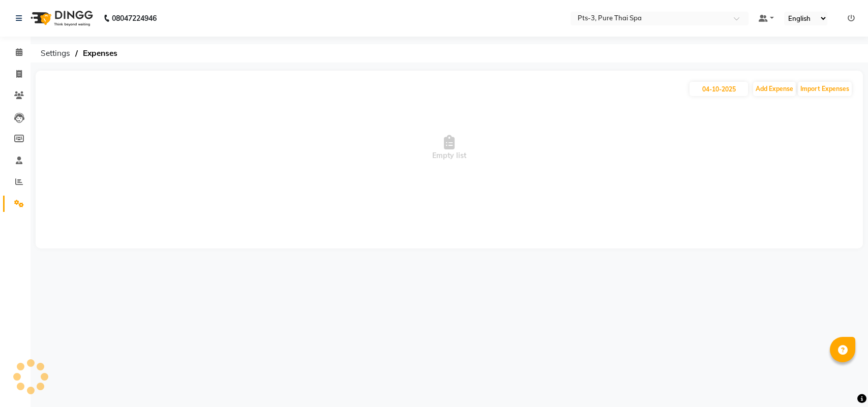 The width and height of the screenshot is (868, 407). What do you see at coordinates (134, 18) in the screenshot?
I see `b: 08047224946` at bounding box center [134, 18].